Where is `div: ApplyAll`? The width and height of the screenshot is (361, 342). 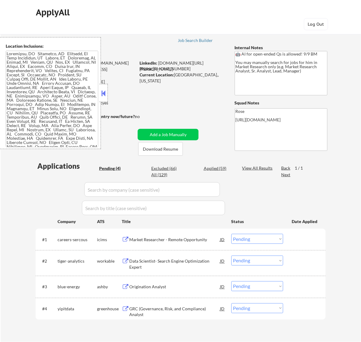
div: ApplyAll is located at coordinates (54, 12).